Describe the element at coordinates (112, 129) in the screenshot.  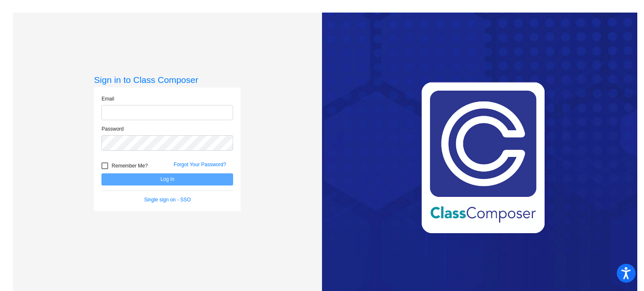
I see `label: Password` at that location.